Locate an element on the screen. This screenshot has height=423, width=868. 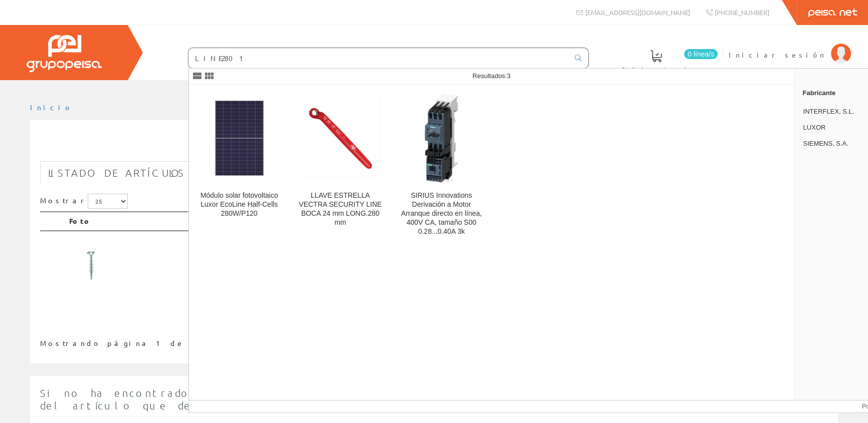
span: Iniciar sesión is located at coordinates (777, 54).